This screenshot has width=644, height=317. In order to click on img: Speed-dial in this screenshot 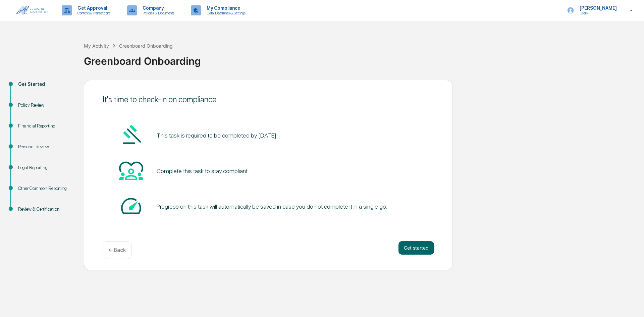, I will do `click(132, 206)`.